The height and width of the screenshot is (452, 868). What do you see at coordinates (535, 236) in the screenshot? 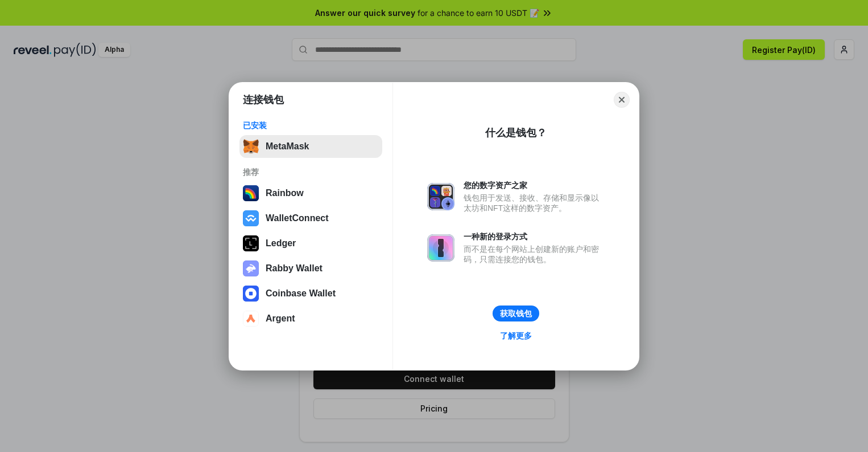
I see `div: 一种新的登录方式` at bounding box center [535, 236].